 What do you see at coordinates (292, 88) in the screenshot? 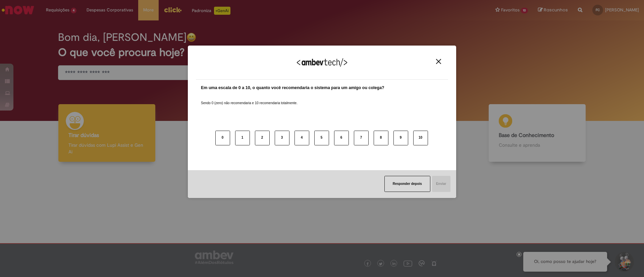
I see `label: Em uma escala de 0 a 10, o quanto você recomendaria o sistema para um amigo ou colega?` at bounding box center [292, 88].